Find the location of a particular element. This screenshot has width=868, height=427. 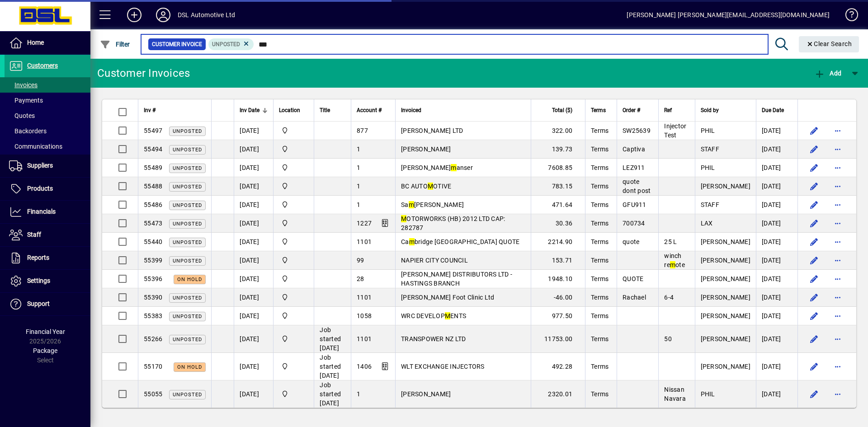

span: 55489 is located at coordinates (153, 167).